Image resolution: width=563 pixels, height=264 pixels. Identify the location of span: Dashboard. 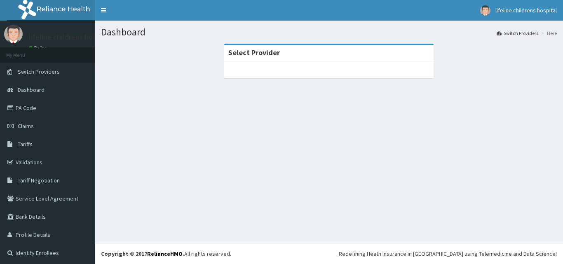
(31, 90).